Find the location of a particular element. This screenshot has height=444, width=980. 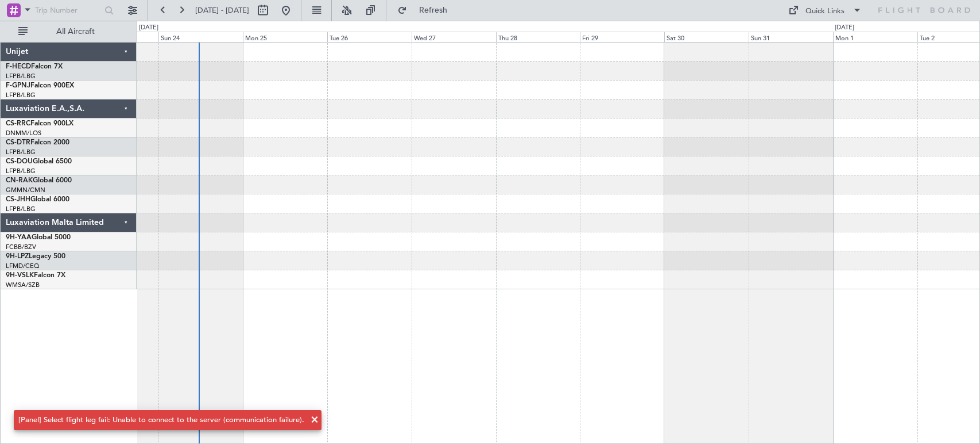

a: LFMD/CEQ is located at coordinates (22, 266).